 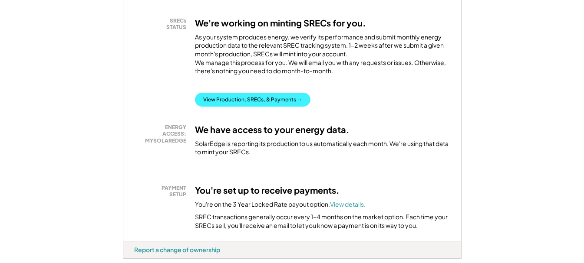 What do you see at coordinates (322, 148) in the screenshot?
I see `div: SolarEdge is reporting its production to us automatically each month. We're using that data to mi...` at bounding box center [322, 148].